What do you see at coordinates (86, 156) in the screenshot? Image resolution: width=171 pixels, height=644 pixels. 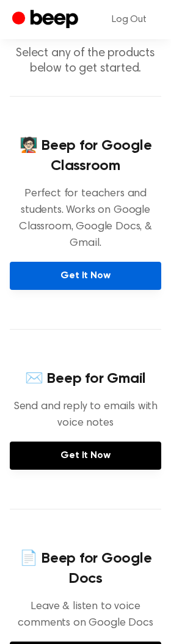 I see `h4: 🧑🏻‍🏫 Beep for Google Classroom` at bounding box center [86, 156].